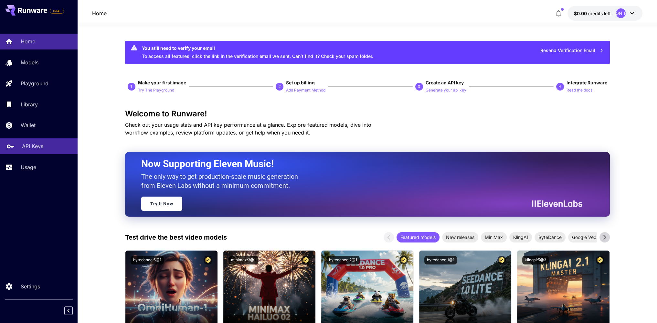 The width and height of the screenshot is (657, 323). Describe the element at coordinates (57, 11) in the screenshot. I see `span: TRIAL` at that location.